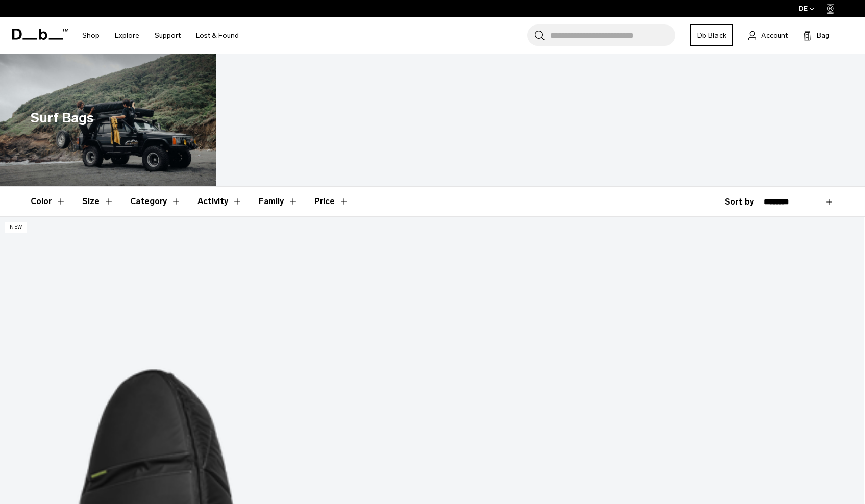  I want to click on span: Account, so click(775, 35).